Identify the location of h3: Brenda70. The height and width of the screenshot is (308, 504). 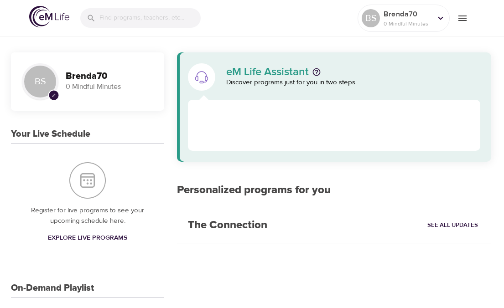
(109, 76).